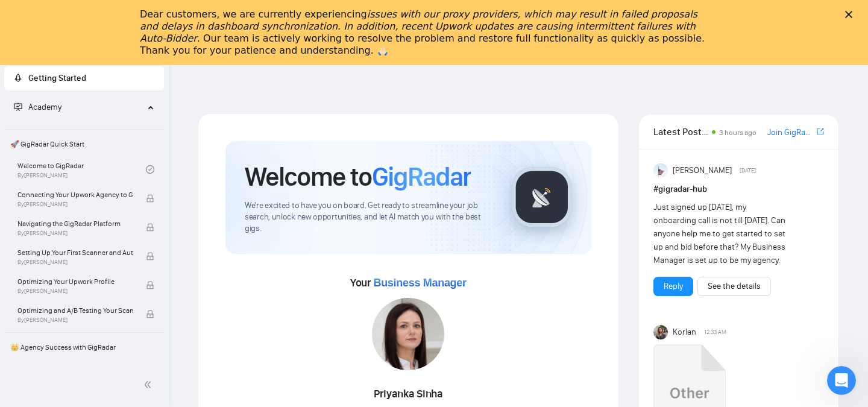 The image size is (868, 407). Describe the element at coordinates (75, 311) in the screenshot. I see `span: Optimizing and A/B Testing Your Scanner for Better Results` at that location.